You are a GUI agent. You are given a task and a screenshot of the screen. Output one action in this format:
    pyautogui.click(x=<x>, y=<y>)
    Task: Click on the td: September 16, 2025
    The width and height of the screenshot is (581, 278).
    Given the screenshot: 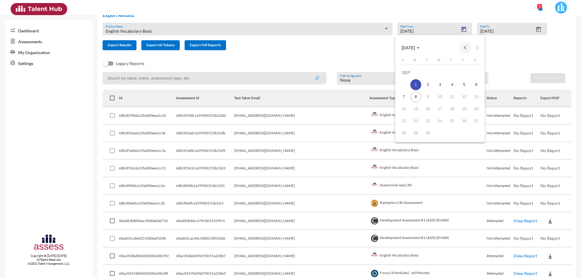 What is the action you would take?
    pyautogui.click(x=428, y=109)
    